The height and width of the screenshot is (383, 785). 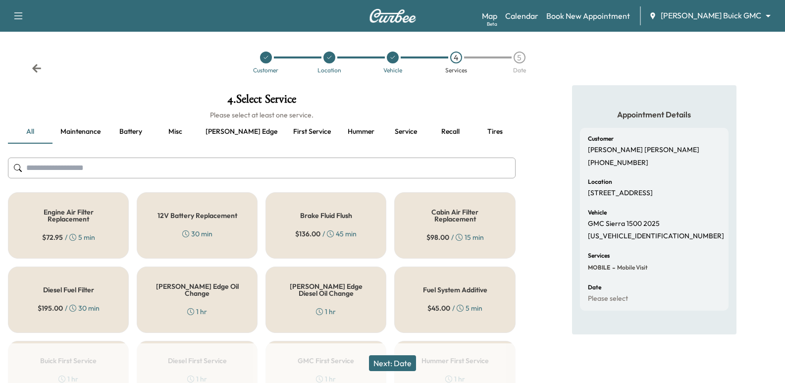 What do you see at coordinates (266, 70) in the screenshot?
I see `div: Customer` at bounding box center [266, 70].